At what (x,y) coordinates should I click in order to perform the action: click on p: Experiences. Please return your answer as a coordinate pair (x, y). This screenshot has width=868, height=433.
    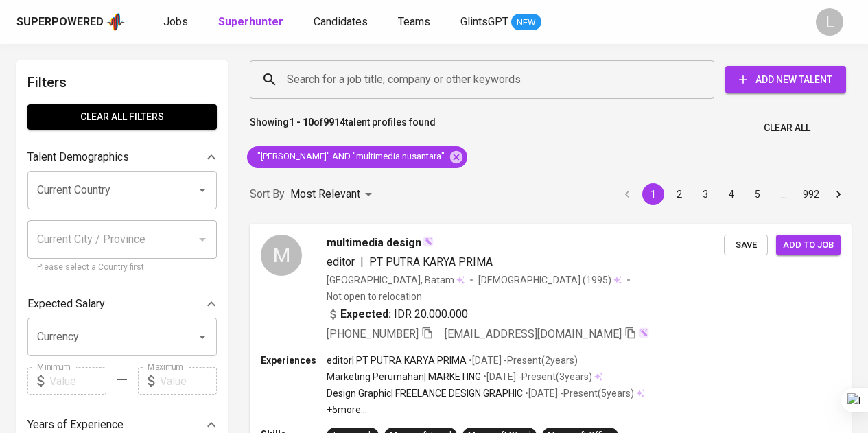
    Looking at the image, I should click on (294, 360).